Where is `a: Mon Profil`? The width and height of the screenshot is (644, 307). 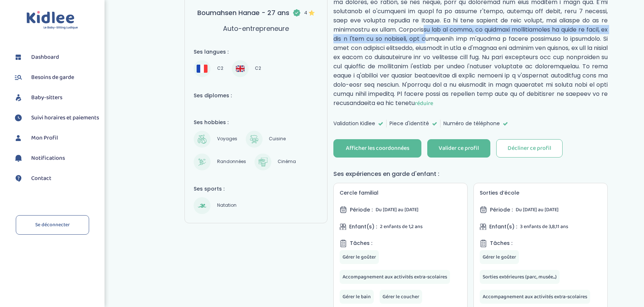
a: Mon Profil is located at coordinates (56, 138).